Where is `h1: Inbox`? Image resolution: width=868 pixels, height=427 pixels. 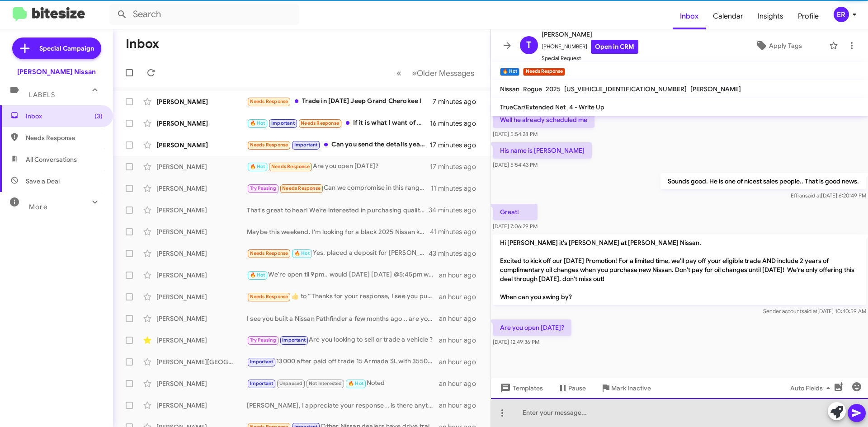
h1: Inbox is located at coordinates (142, 44).